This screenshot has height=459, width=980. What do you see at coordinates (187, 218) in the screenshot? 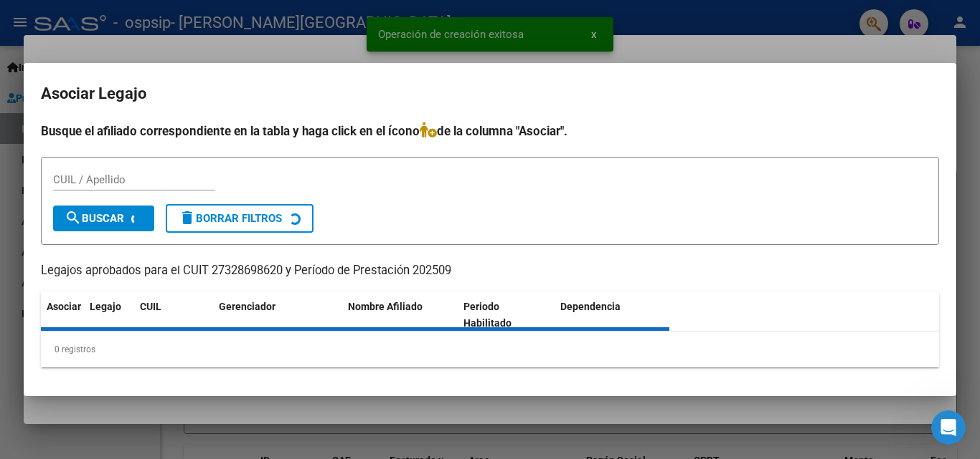
I see `mat-icon: delete` at bounding box center [187, 218].